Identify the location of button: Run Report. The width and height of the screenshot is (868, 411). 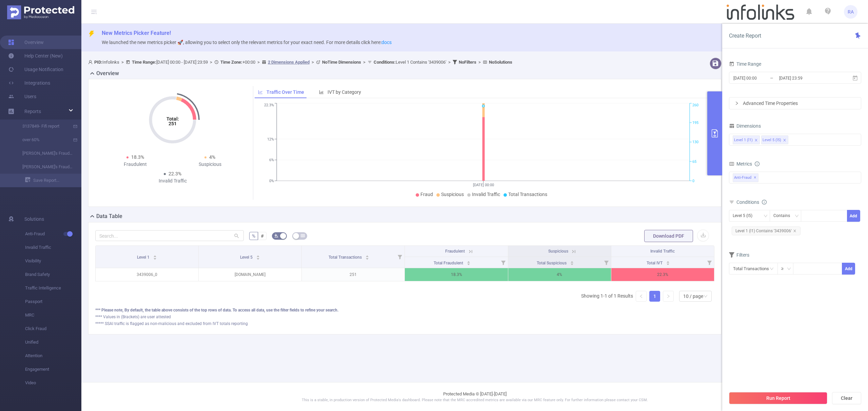
(779, 399).